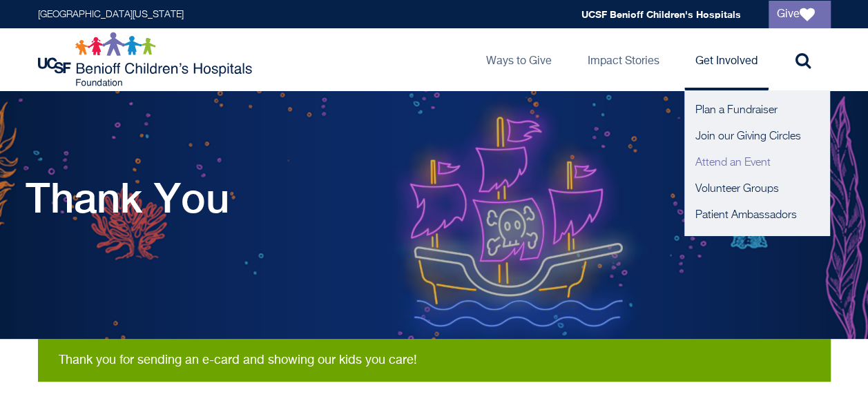 The height and width of the screenshot is (410, 868). I want to click on a: Get Involved, so click(726, 59).